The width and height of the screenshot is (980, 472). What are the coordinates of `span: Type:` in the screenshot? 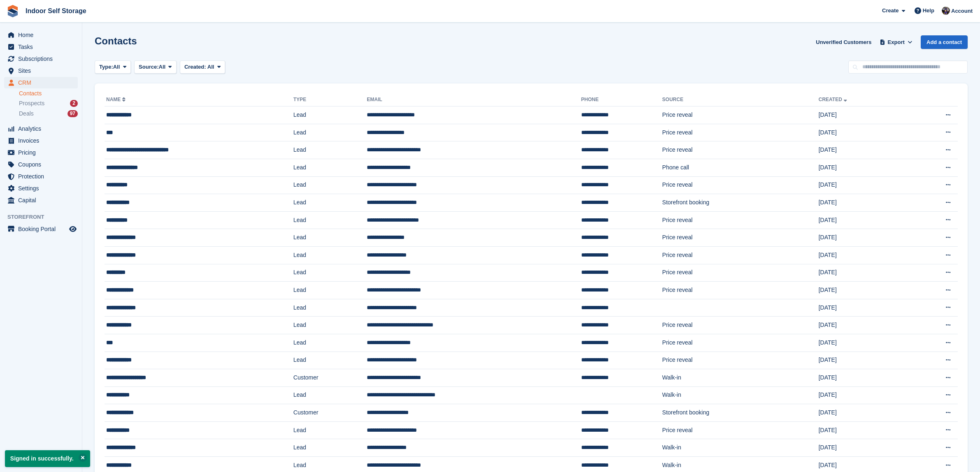 It's located at (106, 67).